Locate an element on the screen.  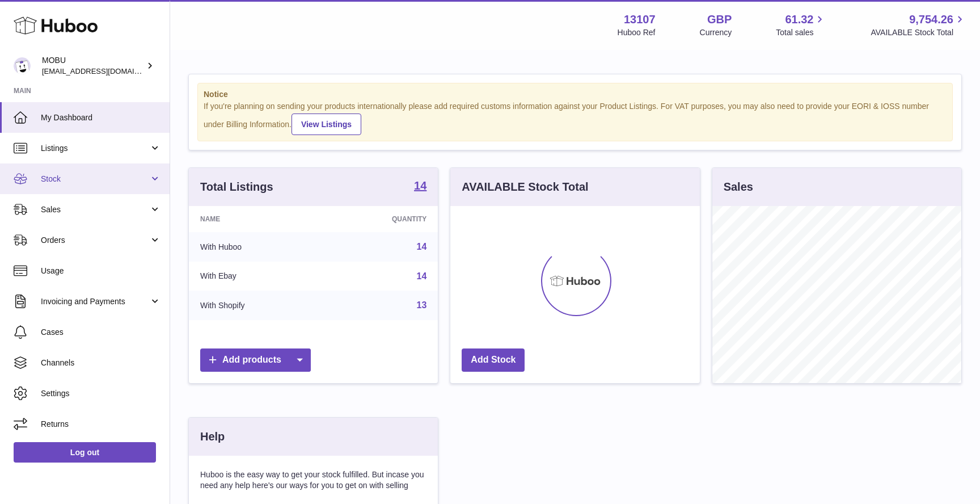
th: Name is located at coordinates (256, 219).